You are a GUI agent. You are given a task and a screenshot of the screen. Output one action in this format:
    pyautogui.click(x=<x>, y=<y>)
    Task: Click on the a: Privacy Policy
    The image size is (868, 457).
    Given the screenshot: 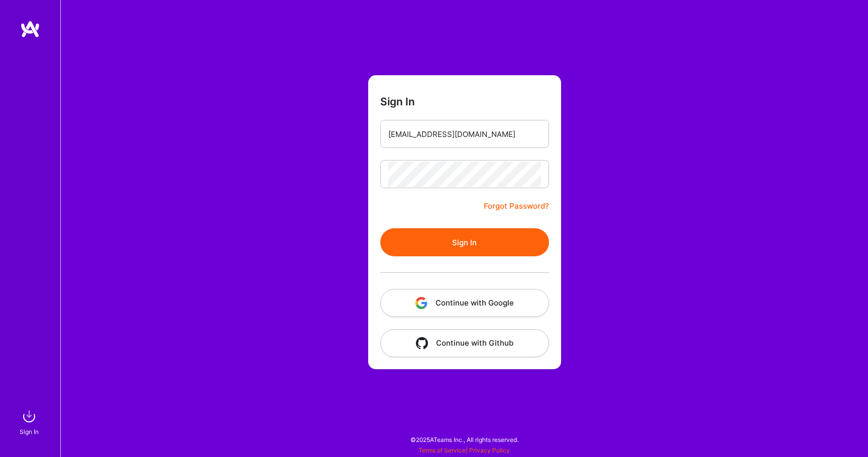 What is the action you would take?
    pyautogui.click(x=489, y=450)
    